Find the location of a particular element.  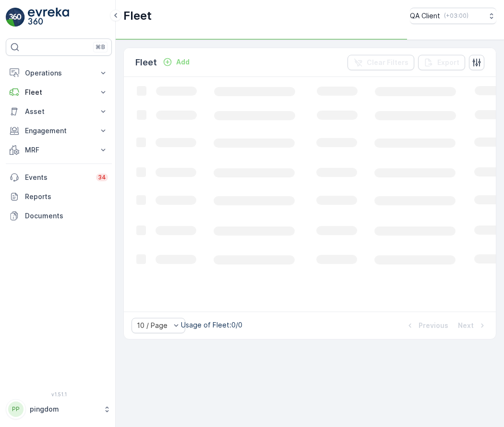

button: Add is located at coordinates (176, 62).